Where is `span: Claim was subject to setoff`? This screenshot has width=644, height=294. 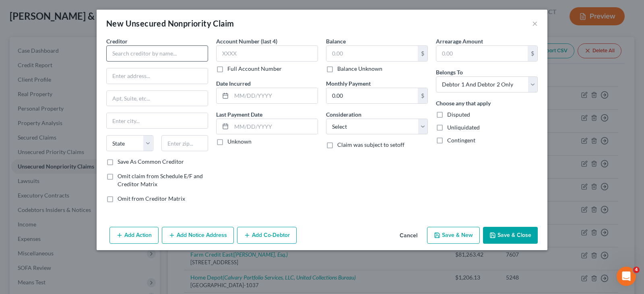 span: Claim was subject to setoff is located at coordinates (371, 144).